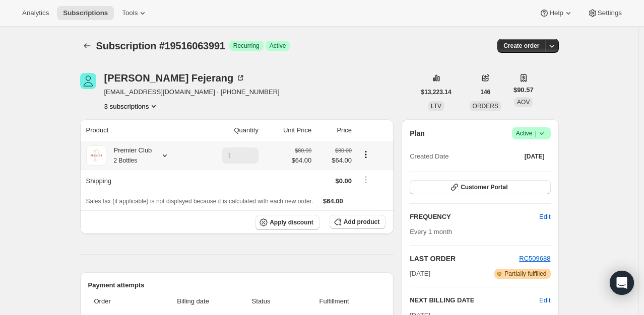  I want to click on th: Price, so click(335, 130).